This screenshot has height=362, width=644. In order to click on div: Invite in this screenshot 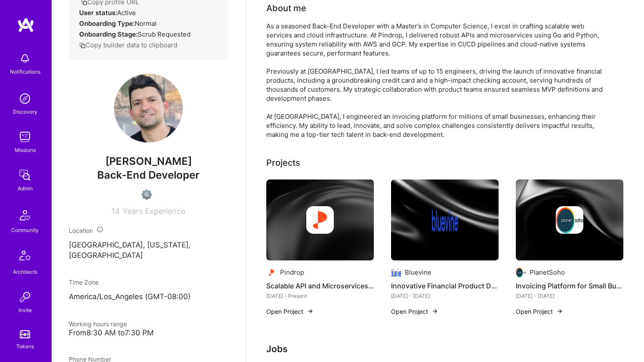, I will do `click(25, 310)`.